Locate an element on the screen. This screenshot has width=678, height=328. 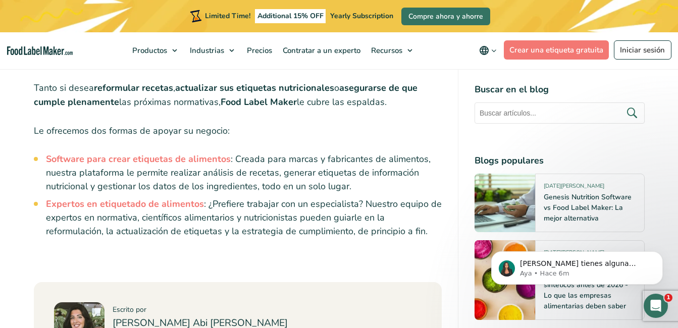
div: message notification from Aya, Hace 6m. Si tienes alguna pregunta no dudes en consultarnos. ¡Esta... is located at coordinates (101, 38).